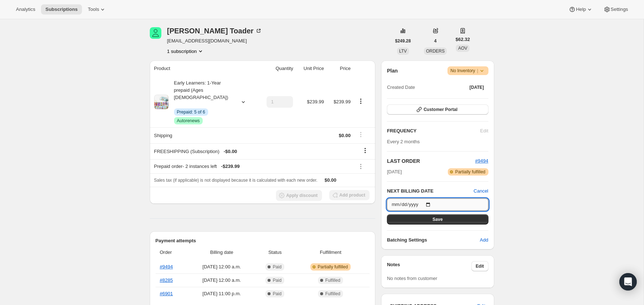 The width and height of the screenshot is (644, 305). What do you see at coordinates (204, 135) in the screenshot?
I see `th: Shipping` at bounding box center [204, 135].